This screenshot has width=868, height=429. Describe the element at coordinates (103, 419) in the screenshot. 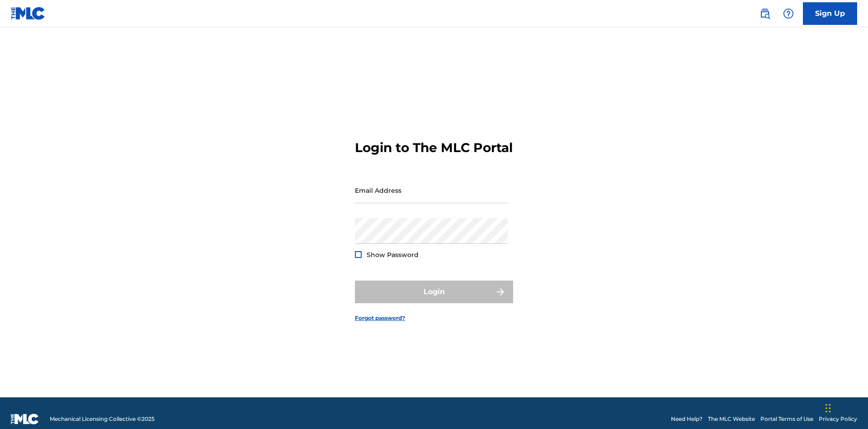

I see `span: Mechanical Licensing Collective © 2025` at that location.